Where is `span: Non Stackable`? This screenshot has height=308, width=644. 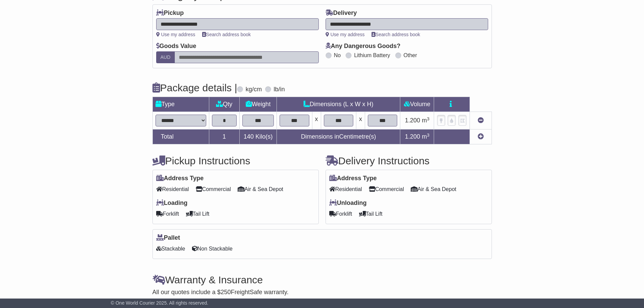
span: Non Stackable is located at coordinates (212, 249).